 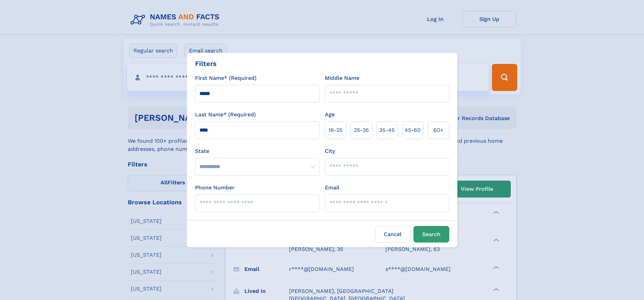 What do you see at coordinates (330, 114) in the screenshot?
I see `label: Age` at bounding box center [330, 114].